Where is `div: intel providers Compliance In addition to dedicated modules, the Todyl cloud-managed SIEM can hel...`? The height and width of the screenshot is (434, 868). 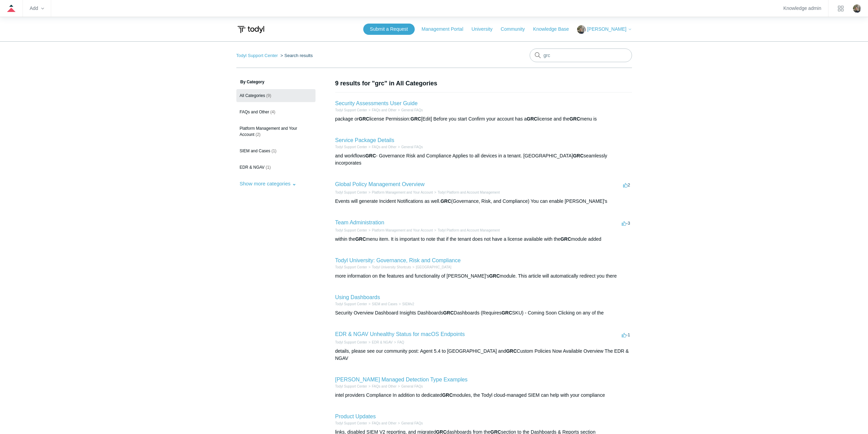
div: intel providers Compliance In addition to dedicated modules, the Todyl cloud-managed SIEM can hel... is located at coordinates (483, 395).